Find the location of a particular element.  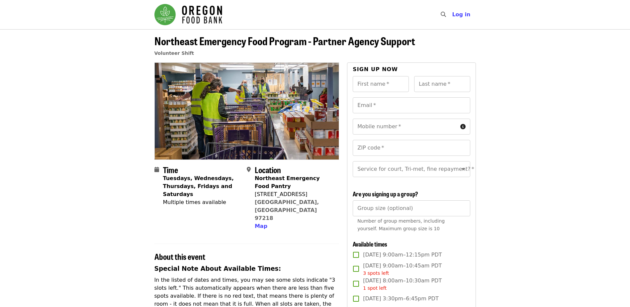

a: Volunteer Shift is located at coordinates (174, 53).